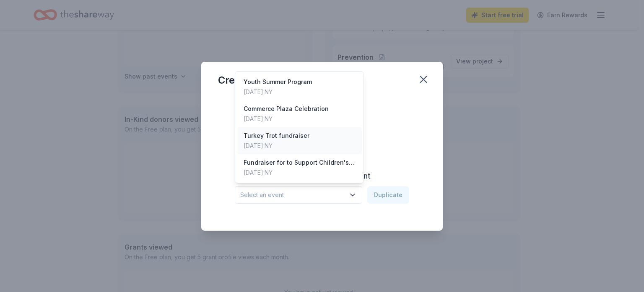 This screenshot has width=644, height=292. Describe the element at coordinates (277, 82) in the screenshot. I see `div: Youth Summer Program` at that location.